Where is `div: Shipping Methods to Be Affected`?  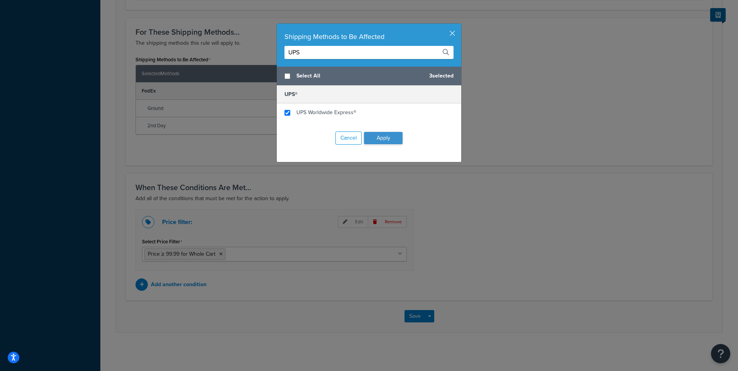
div: Shipping Methods to Be Affected is located at coordinates (369, 37).